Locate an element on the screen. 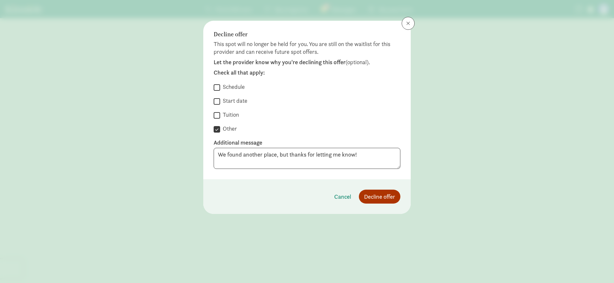  h6: Decline offer is located at coordinates (303, 34).